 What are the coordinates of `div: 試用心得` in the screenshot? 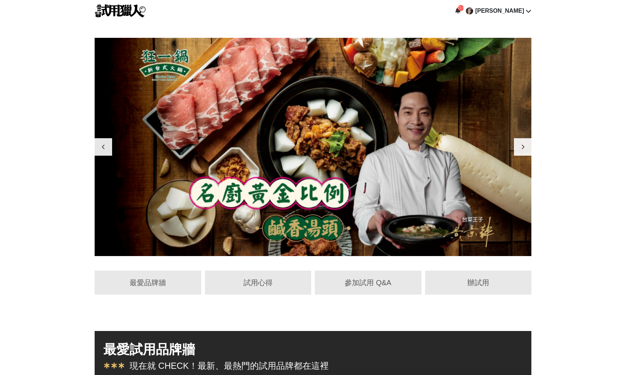 It's located at (258, 283).